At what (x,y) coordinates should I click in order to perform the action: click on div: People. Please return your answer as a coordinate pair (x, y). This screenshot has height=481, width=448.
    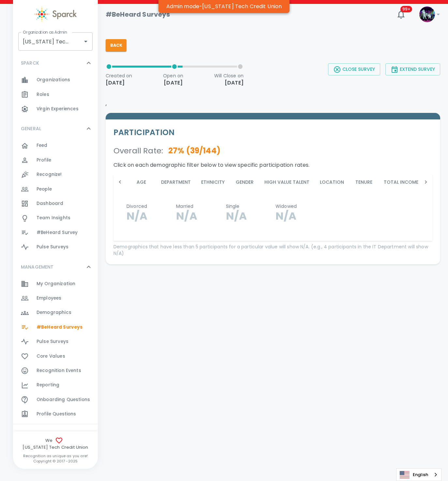
    Looking at the image, I should click on (55, 189).